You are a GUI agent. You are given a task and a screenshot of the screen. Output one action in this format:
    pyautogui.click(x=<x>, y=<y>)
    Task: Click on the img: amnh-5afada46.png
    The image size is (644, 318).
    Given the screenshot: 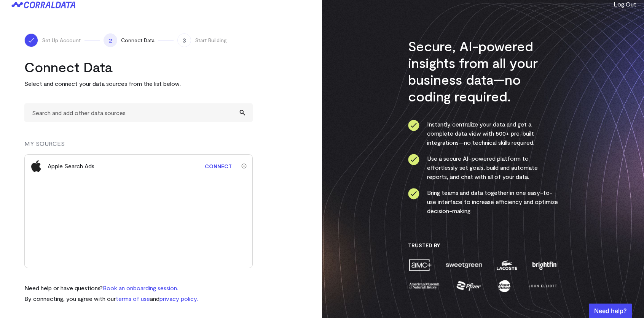 What is the action you would take?
    pyautogui.click(x=425, y=286)
    